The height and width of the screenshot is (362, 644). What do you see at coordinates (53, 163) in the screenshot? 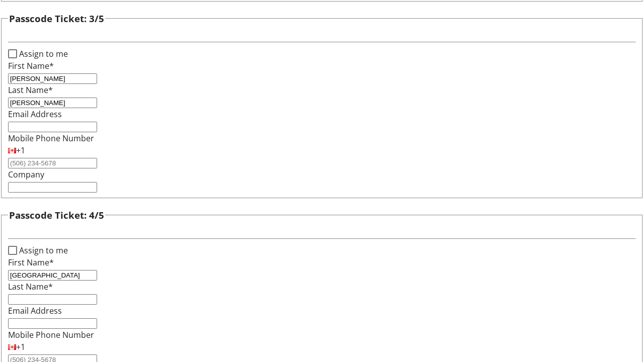
I see `input: (506) 234-5678` at bounding box center [53, 163].